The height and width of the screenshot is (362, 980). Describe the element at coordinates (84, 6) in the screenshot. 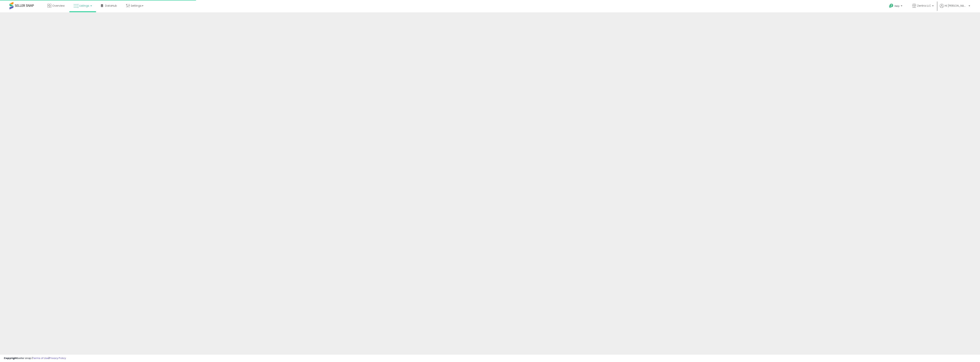

I see `span: Listings` at that location.